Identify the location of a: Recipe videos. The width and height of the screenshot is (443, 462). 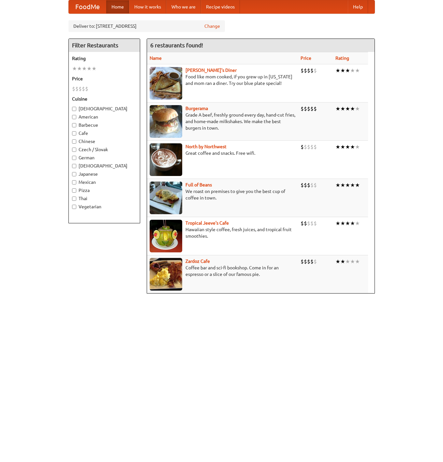
(221, 7).